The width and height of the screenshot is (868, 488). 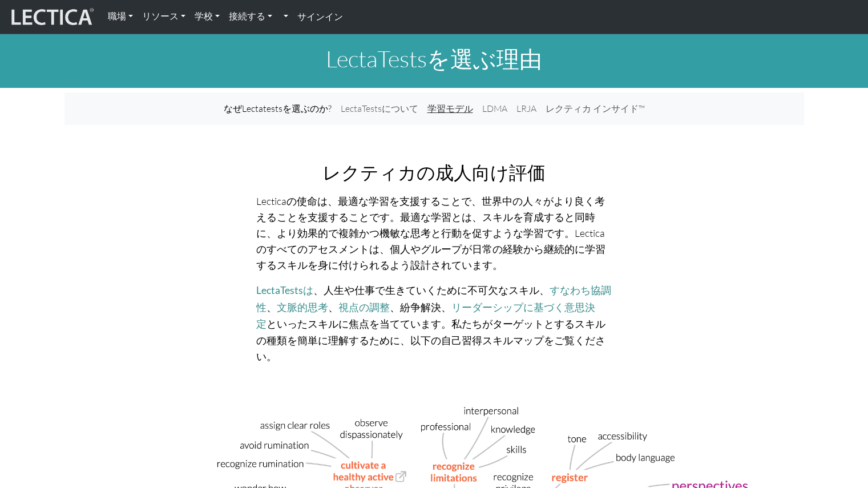 What do you see at coordinates (302, 307) in the screenshot?
I see `a: 文脈的思考` at bounding box center [302, 307].